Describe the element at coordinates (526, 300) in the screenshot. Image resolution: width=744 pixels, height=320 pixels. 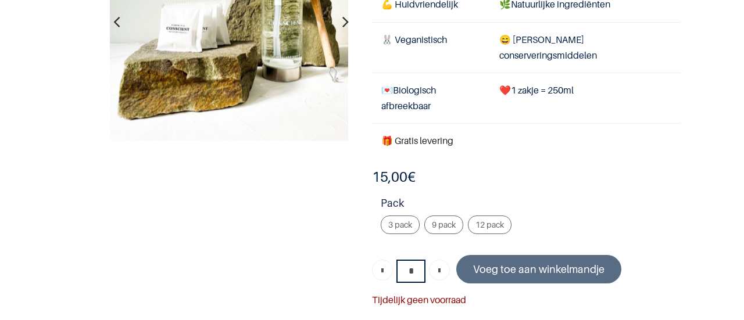
I see `div: Tijdelijk geen voorraad` at that location.